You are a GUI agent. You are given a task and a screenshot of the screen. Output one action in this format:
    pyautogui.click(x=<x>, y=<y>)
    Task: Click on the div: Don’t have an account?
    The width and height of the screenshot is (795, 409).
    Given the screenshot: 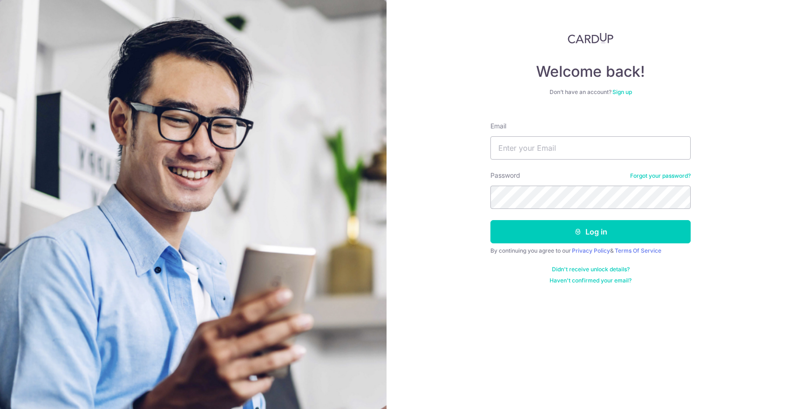 What is the action you would take?
    pyautogui.click(x=591, y=92)
    